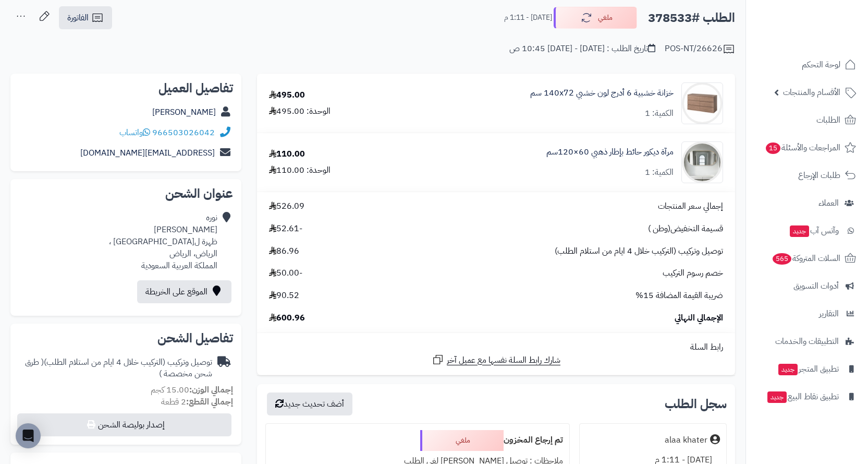 Image resolution: width=868 pixels, height=464 pixels. Describe the element at coordinates (773, 148) in the screenshot. I see `span: 15` at that location.